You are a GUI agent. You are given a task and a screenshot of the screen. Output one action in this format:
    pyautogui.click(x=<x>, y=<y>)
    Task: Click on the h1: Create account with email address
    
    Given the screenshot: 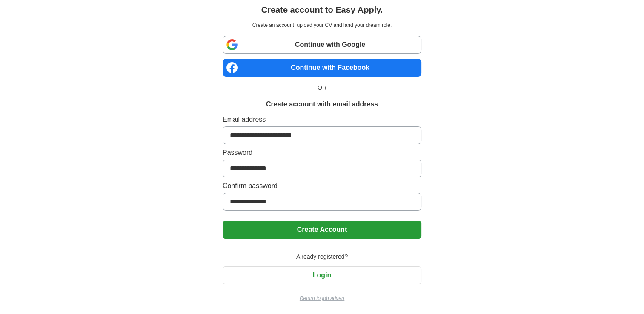 What is the action you would take?
    pyautogui.click(x=322, y=104)
    